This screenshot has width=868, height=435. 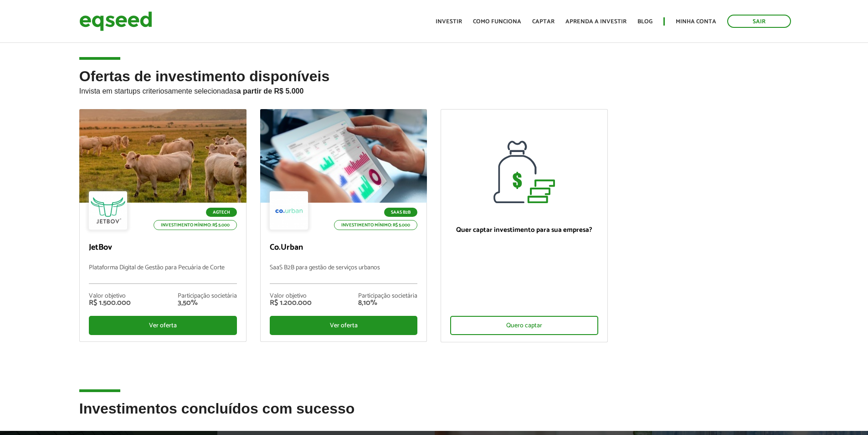 What do you see at coordinates (696, 21) in the screenshot?
I see `a: Minha conta` at bounding box center [696, 21].